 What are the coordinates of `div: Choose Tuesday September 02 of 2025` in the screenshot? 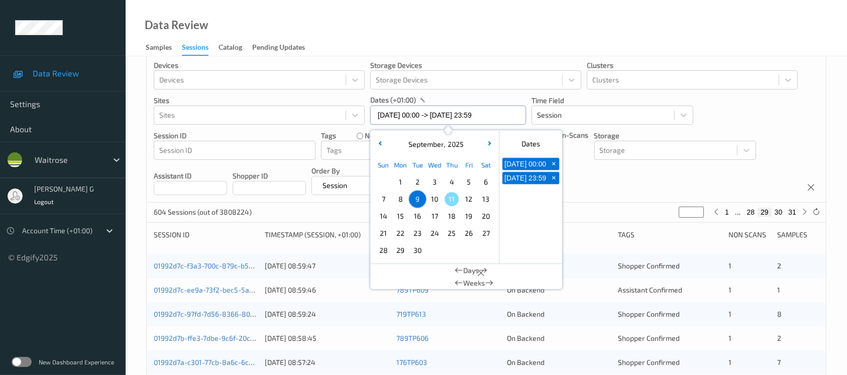 It's located at (417, 182).